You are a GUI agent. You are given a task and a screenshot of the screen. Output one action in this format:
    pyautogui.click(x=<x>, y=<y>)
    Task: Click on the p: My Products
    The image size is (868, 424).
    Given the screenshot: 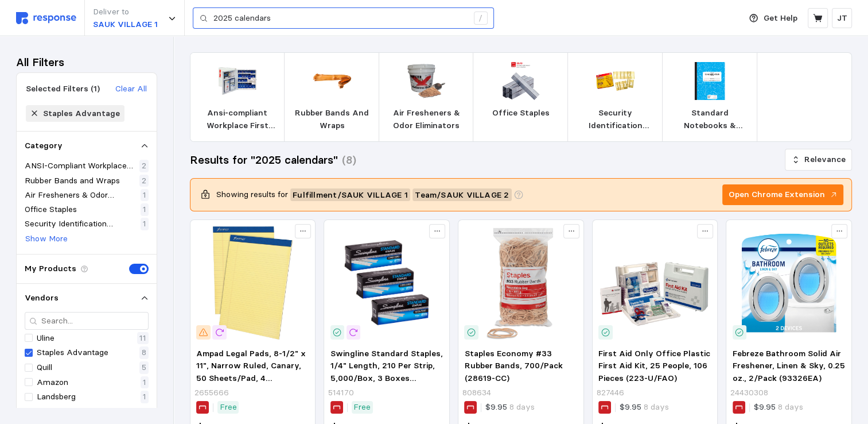 What is the action you would take?
    pyautogui.click(x=50, y=269)
    